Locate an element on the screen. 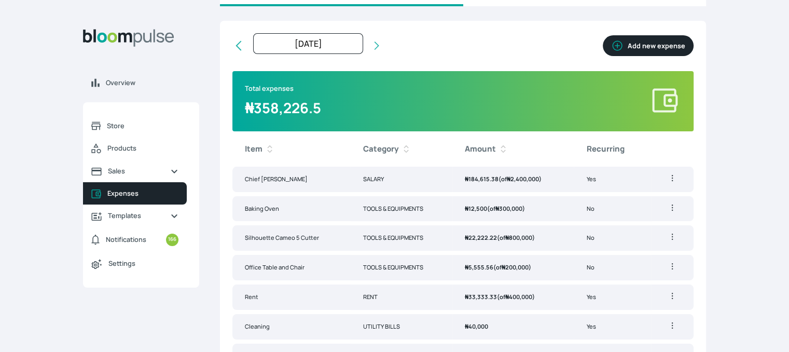  td: Silhouette Cameo 5 Cutter is located at coordinates (292, 238).